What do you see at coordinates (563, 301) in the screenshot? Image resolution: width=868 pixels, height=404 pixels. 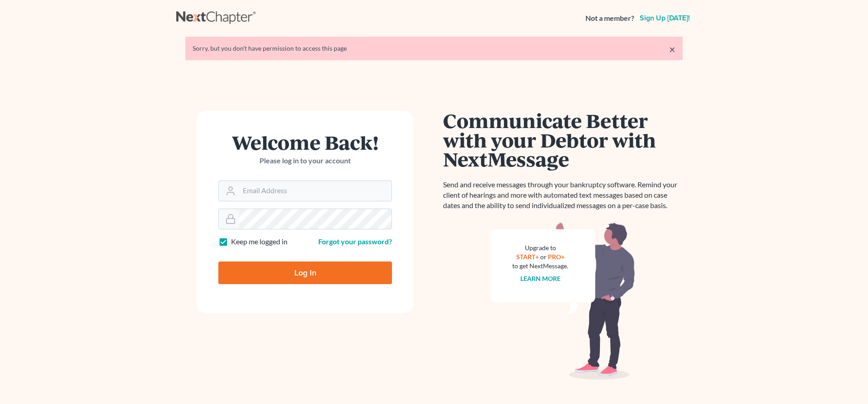 I see `img: nextmessage_bg-59042aed3d76b12b5cd301f8e5b87938c9018125f34e5fa2b7a6b67550977c72.svg` at bounding box center [563, 301].